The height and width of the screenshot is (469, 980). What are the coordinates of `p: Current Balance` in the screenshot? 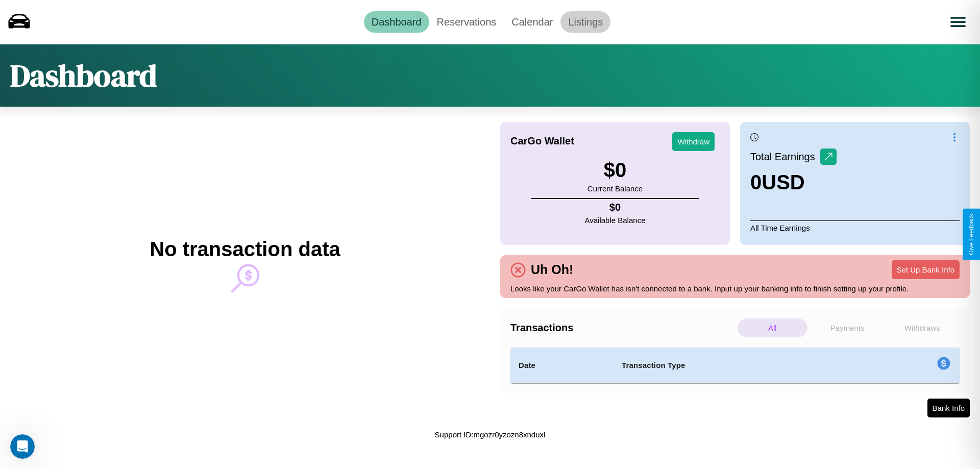 It's located at (615, 189).